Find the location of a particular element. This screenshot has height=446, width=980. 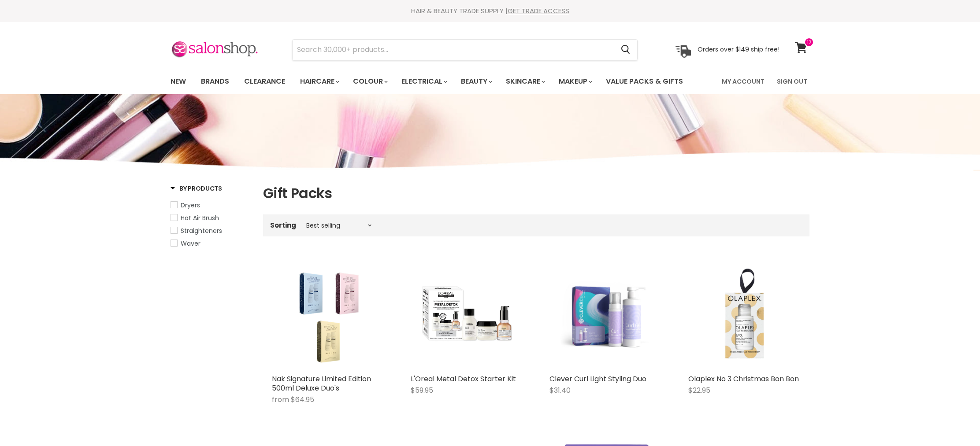

span: Waver is located at coordinates (190, 243).